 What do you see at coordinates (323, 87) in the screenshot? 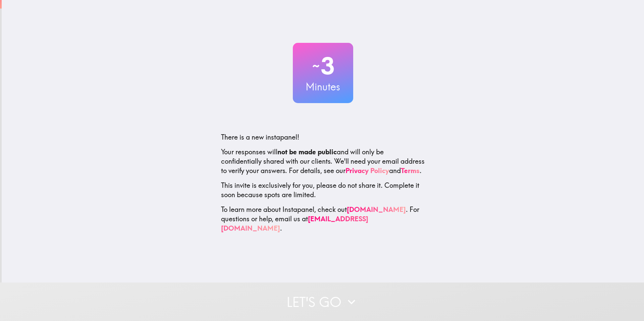
I see `h3: Minutes` at bounding box center [323, 87].